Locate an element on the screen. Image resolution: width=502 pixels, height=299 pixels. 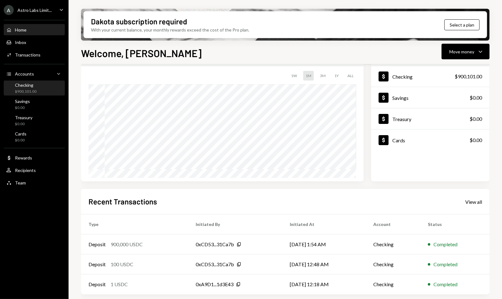
div: Rewards is located at coordinates (23, 157).